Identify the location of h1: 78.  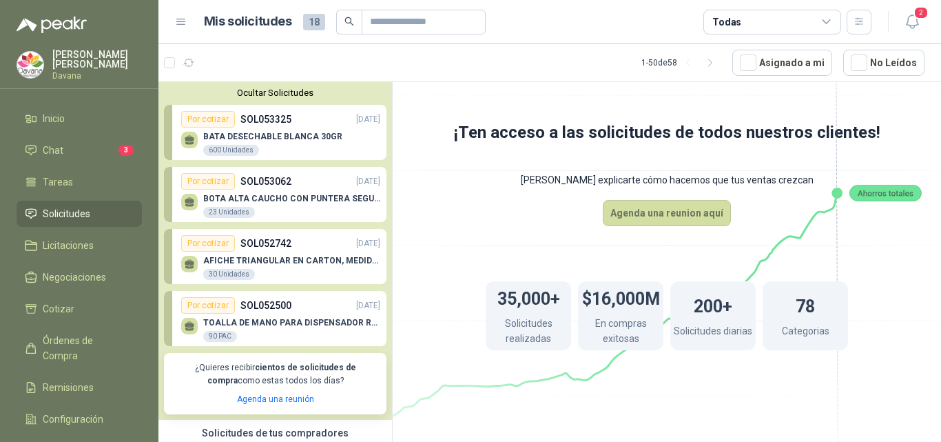
(806, 305).